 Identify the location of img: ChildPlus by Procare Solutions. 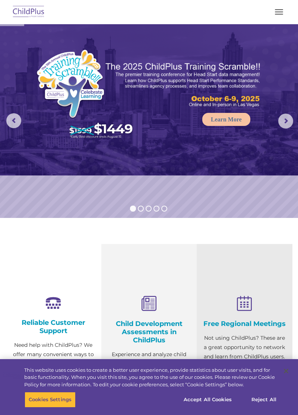
(29, 12).